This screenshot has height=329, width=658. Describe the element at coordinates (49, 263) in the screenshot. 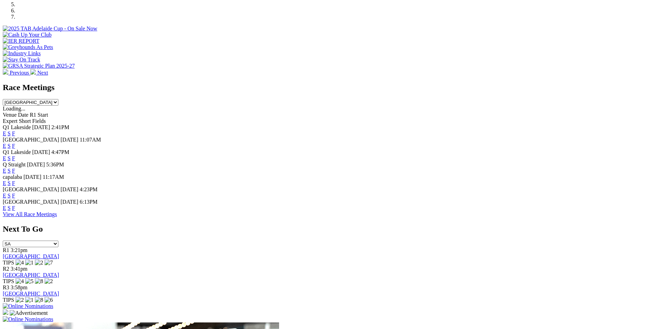

I see `img: 7` at that location.